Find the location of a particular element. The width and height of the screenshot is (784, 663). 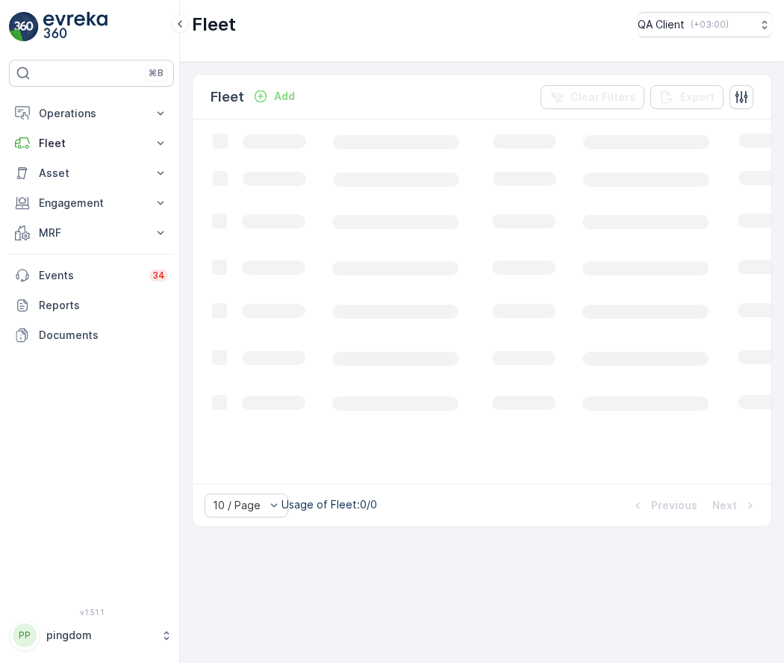

p: 34 is located at coordinates (158, 276).